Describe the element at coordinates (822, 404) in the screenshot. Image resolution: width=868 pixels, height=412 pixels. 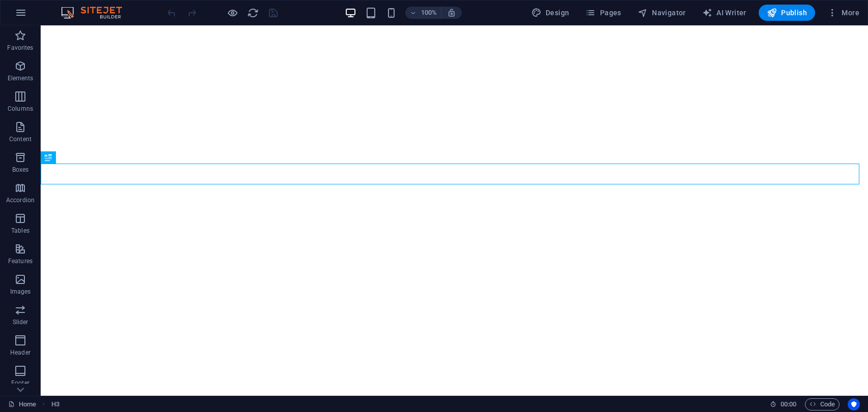
I see `span: Code` at that location.